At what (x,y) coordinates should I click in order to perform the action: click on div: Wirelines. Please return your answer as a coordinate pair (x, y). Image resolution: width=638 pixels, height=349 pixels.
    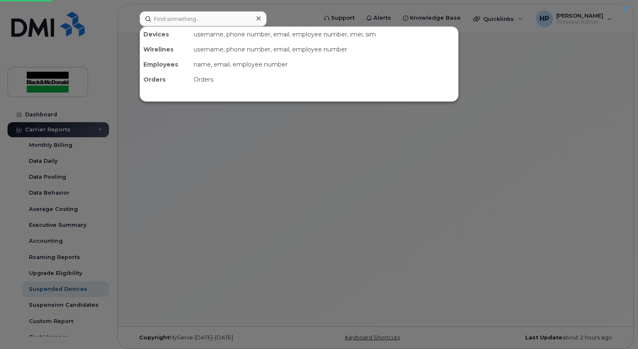
    Looking at the image, I should click on (165, 49).